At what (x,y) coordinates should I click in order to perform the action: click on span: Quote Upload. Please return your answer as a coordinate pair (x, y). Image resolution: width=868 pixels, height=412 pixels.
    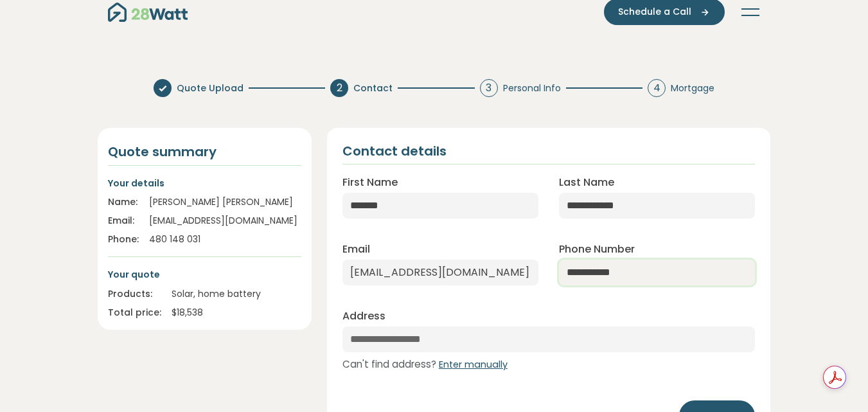
    Looking at the image, I should click on (210, 88).